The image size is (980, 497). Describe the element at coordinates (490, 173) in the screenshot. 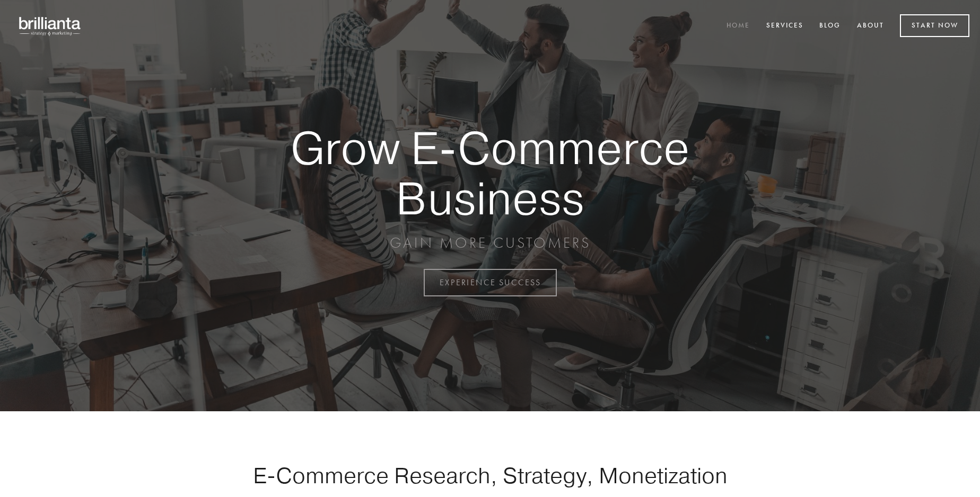

I see `strong: Grow E-Commerce Business` at that location.